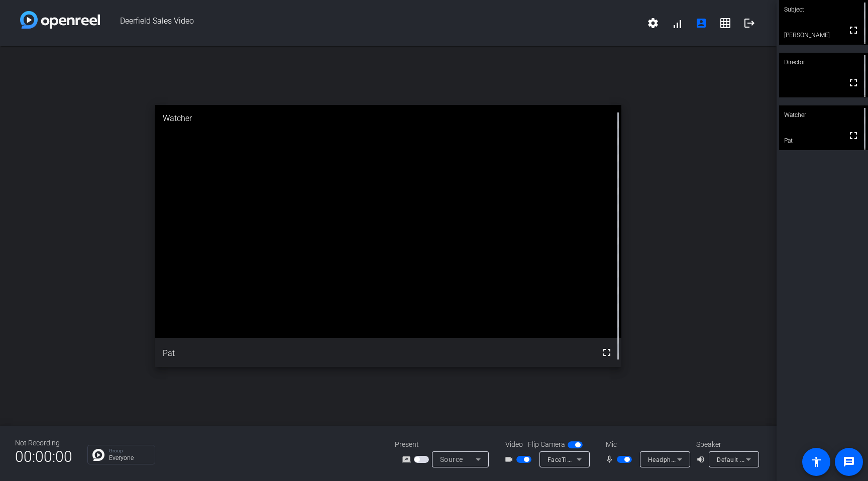 The height and width of the screenshot is (481, 868). What do you see at coordinates (511, 460) in the screenshot?
I see `mat-icon: videocam_outline` at bounding box center [511, 460].